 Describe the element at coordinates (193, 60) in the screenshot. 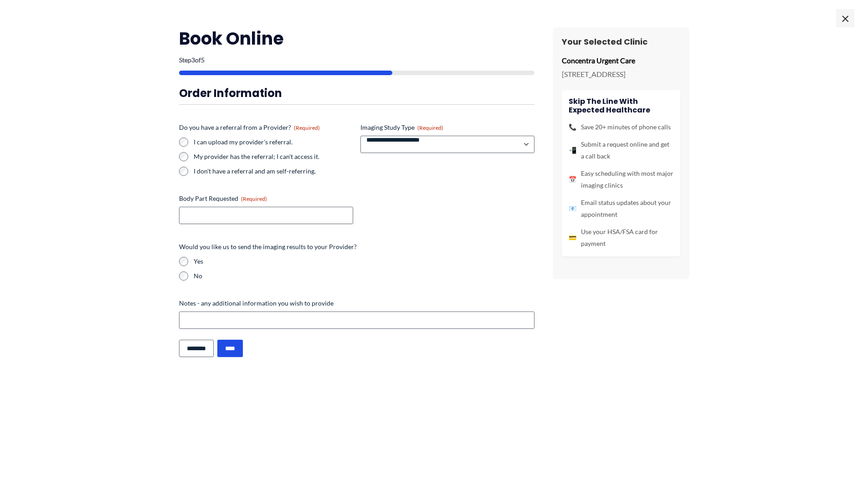

I see `span: 3` at that location.